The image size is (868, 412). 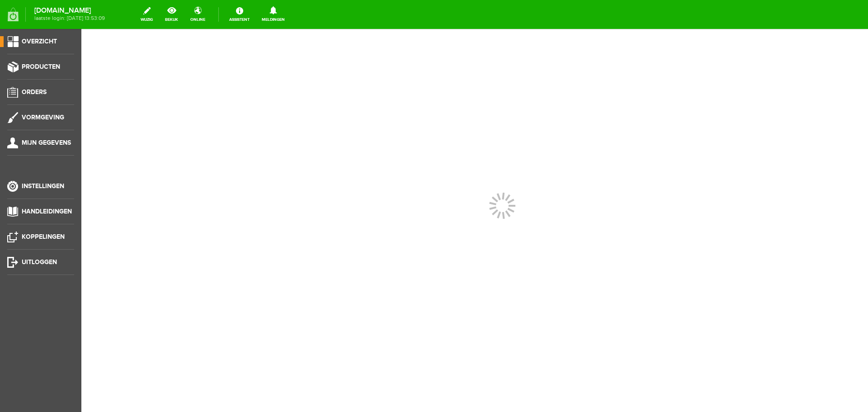 I want to click on span: Mijn gegevens, so click(x=46, y=143).